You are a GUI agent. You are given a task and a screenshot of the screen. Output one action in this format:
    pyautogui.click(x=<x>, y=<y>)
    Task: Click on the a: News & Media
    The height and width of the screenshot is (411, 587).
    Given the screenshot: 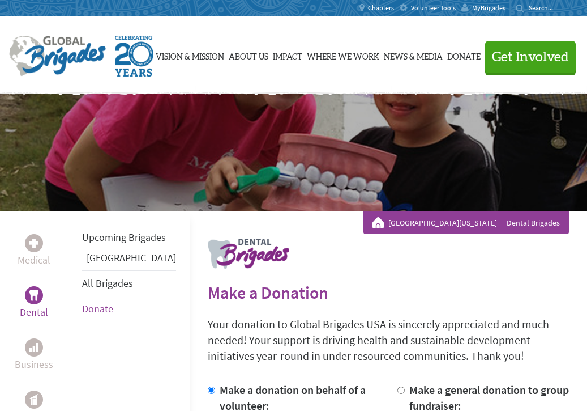 What is the action you would take?
    pyautogui.click(x=413, y=55)
    